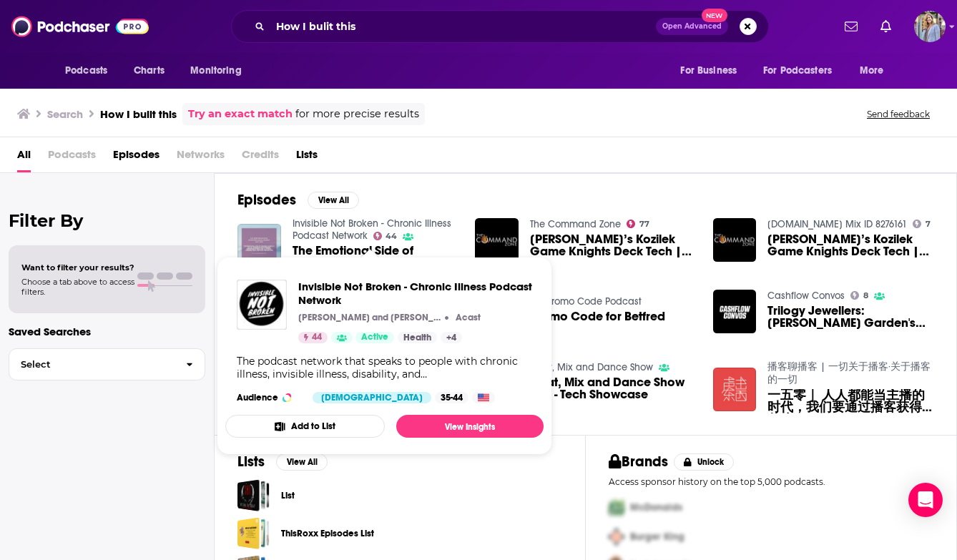  Describe the element at coordinates (922, 224) in the screenshot. I see `a: 7` at that location.